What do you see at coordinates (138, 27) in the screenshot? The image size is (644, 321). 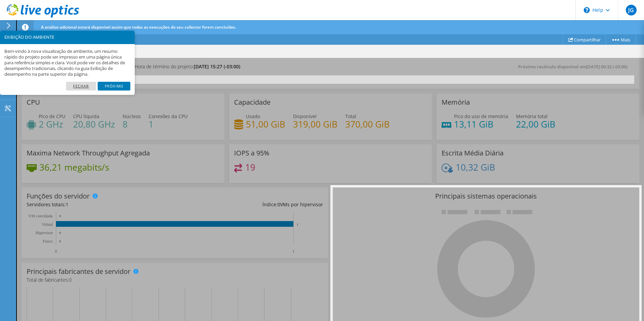 I see `span: A análise adicional estará disponível assim que todas as execuções do seu collector forem concluí...` at bounding box center [138, 27].